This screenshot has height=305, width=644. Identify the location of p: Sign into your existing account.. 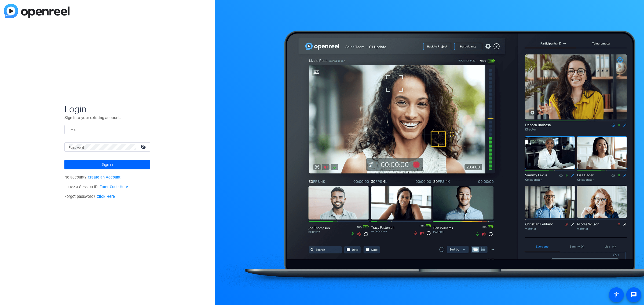
(108, 118).